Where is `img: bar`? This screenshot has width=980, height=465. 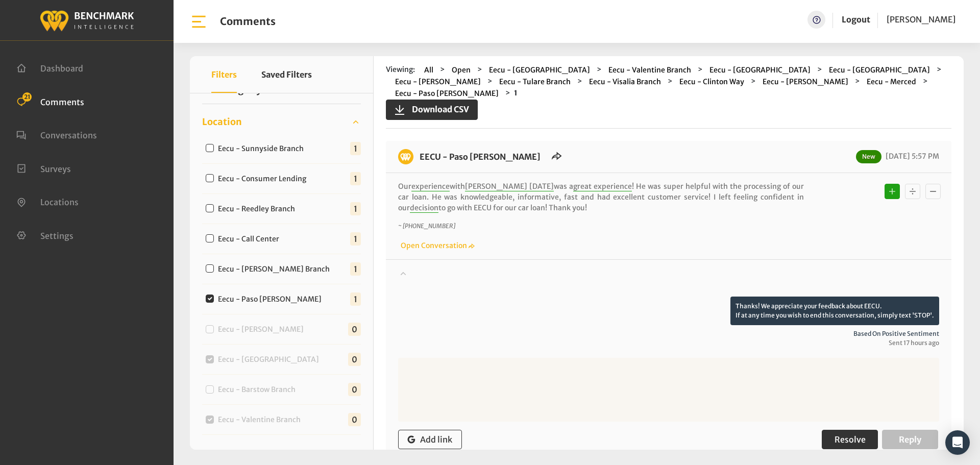 img: bar is located at coordinates (199, 21).